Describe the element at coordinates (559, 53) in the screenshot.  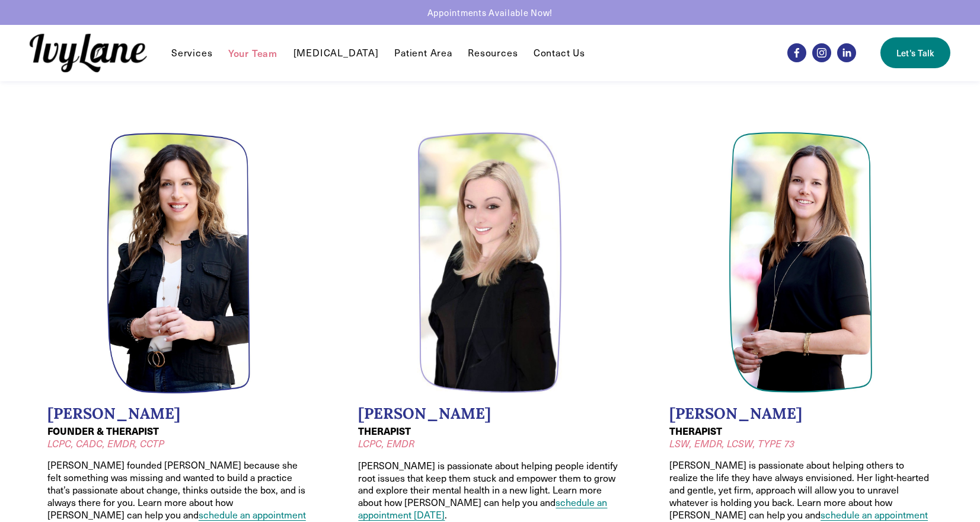
I see `a: Contact Us` at that location.